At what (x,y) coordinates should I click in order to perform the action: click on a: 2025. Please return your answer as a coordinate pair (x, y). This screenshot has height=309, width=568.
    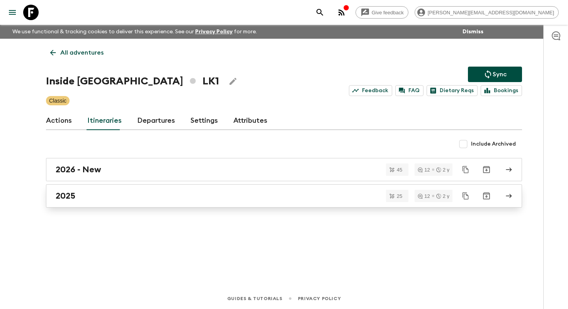
    Looking at the image, I should click on (284, 196).